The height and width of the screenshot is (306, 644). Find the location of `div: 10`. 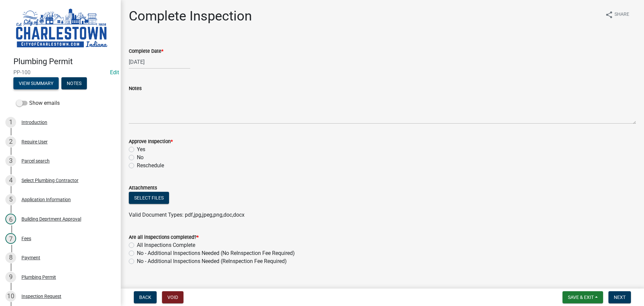

div: 10 is located at coordinates (11, 296).